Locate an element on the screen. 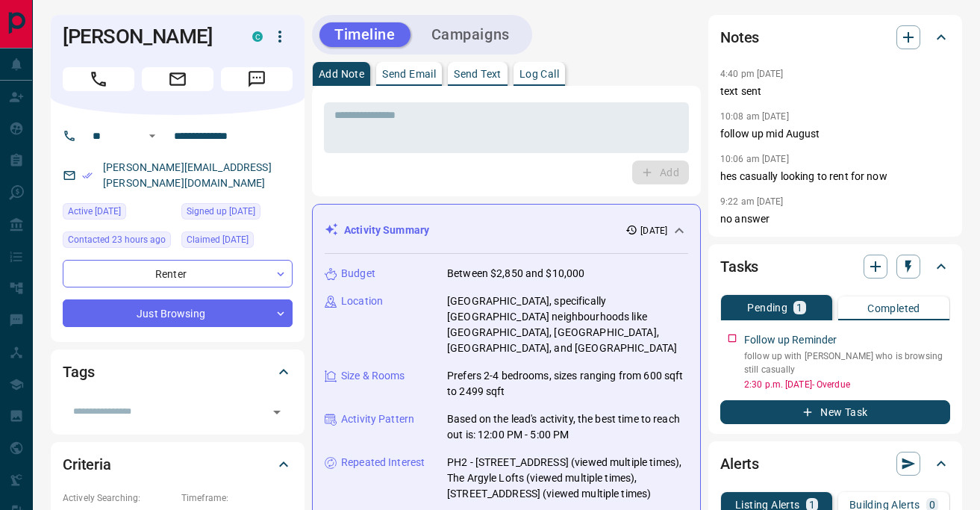 Image resolution: width=980 pixels, height=510 pixels. span: Email is located at coordinates (178, 79).